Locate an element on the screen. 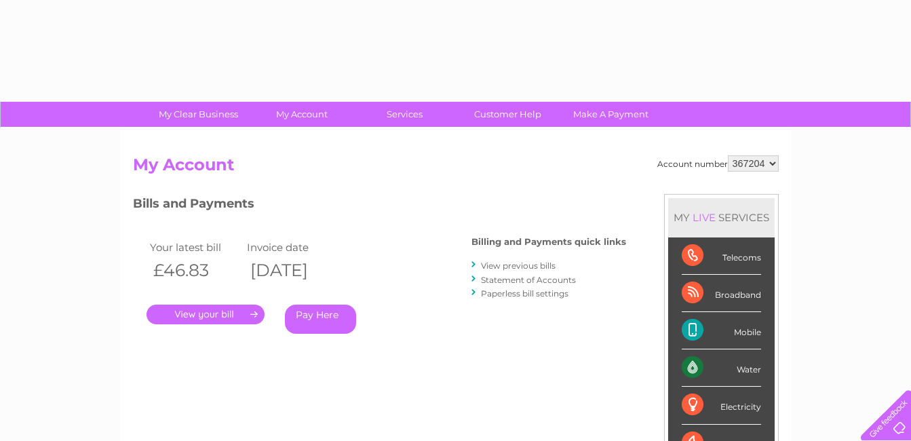  div: LIVE is located at coordinates (704, 217).